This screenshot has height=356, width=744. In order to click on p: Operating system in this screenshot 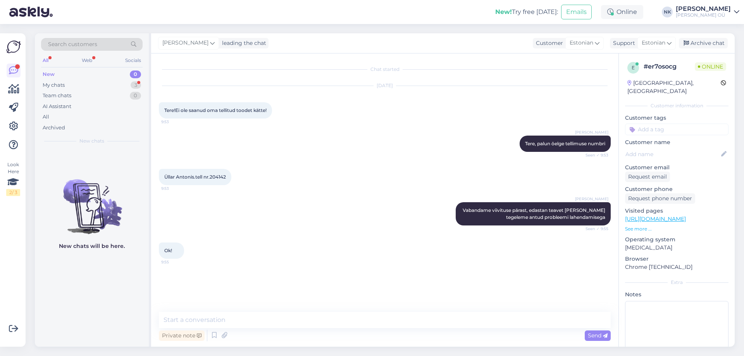, I will do `click(677, 240)`.